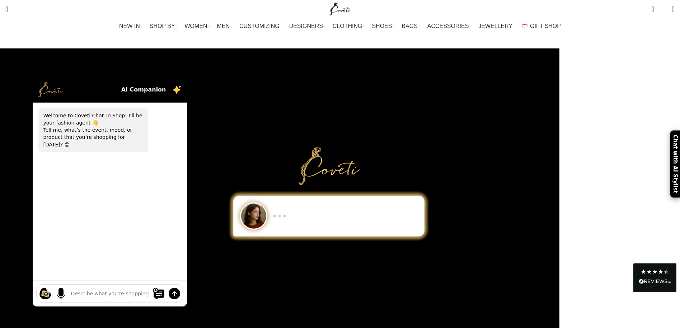 Image resolution: width=680 pixels, height=328 pixels. Describe the element at coordinates (525, 26) in the screenshot. I see `img: GiftBag` at that location.